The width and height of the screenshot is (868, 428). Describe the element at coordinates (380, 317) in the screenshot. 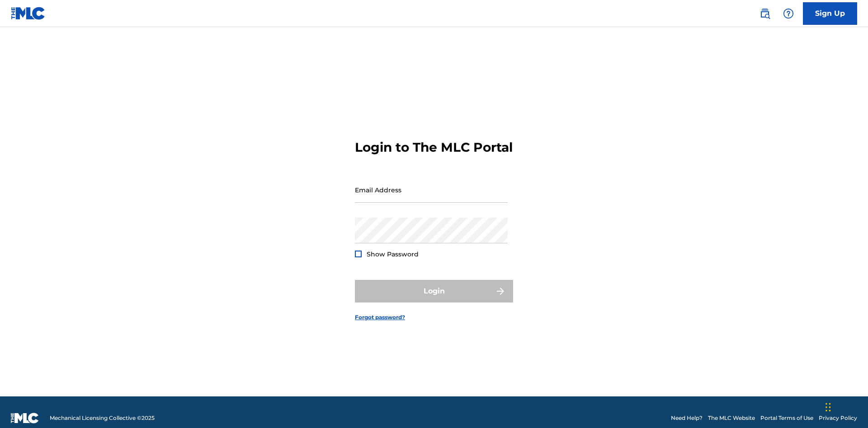

I see `a: Forgot password?` at that location.